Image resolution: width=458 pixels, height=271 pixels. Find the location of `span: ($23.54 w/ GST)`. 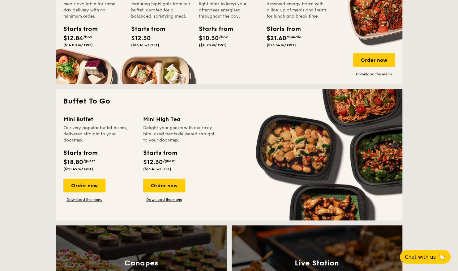

span: ($23.54 w/ GST) is located at coordinates (281, 45).